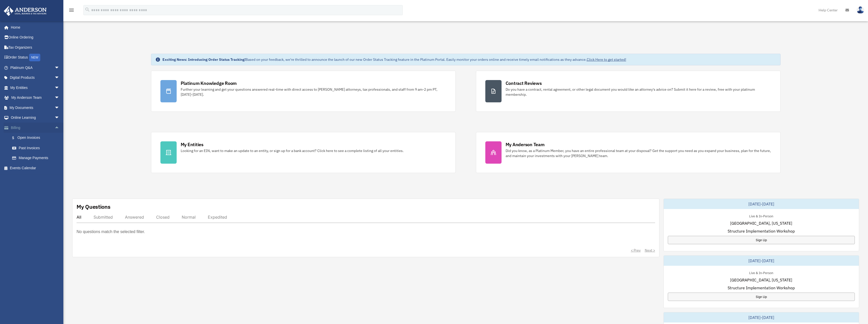 This screenshot has height=324, width=868. I want to click on div: Submitted, so click(103, 217).